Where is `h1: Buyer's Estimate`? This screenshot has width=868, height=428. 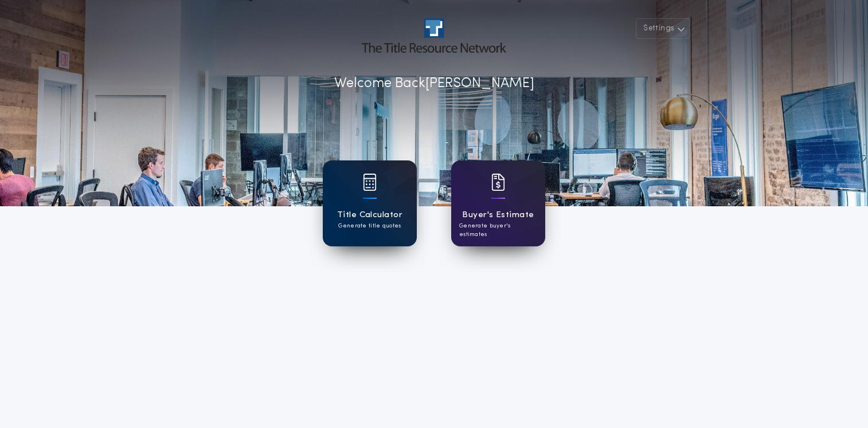 h1: Buyer's Estimate is located at coordinates (498, 215).